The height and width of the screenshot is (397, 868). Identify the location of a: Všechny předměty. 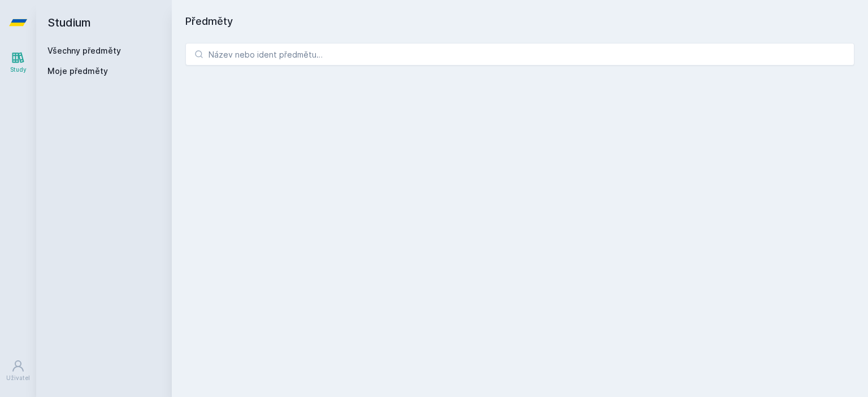
(84, 50).